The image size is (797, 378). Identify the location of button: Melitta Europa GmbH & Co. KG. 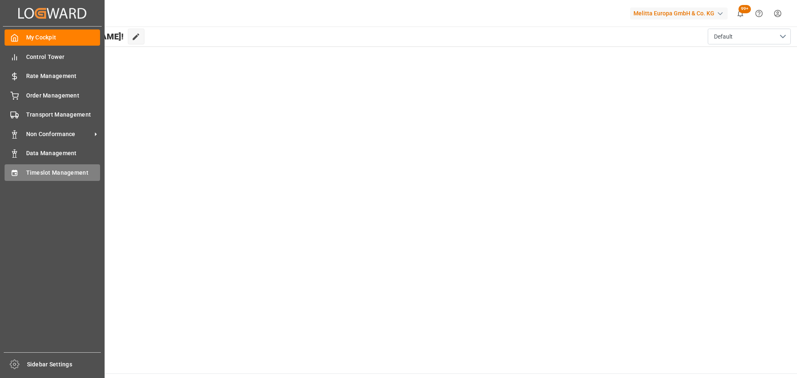
(680, 13).